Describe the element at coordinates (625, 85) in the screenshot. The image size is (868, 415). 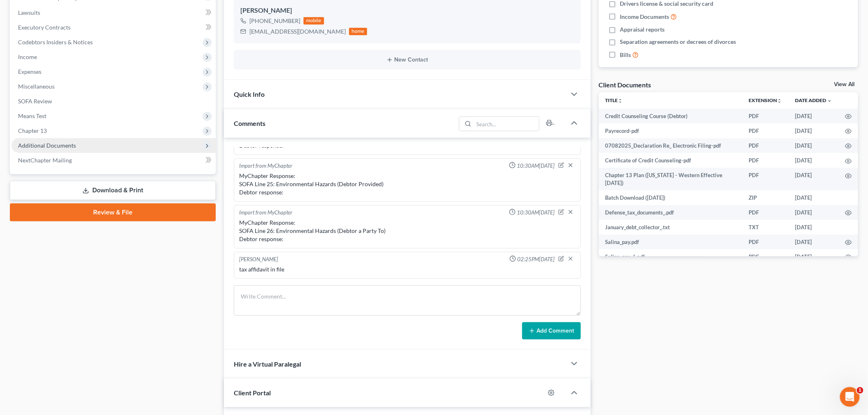
I see `div: Client Documents` at that location.